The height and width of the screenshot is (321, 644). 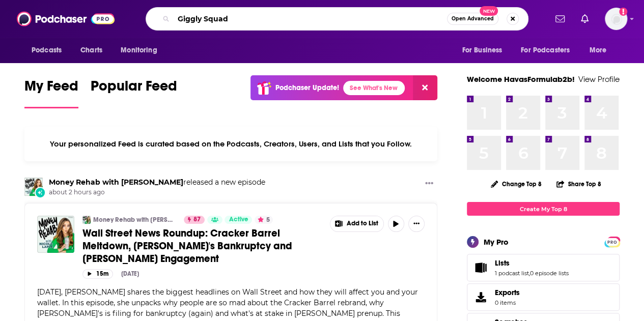 What do you see at coordinates (543, 297) in the screenshot?
I see `a: Exports` at bounding box center [543, 297].